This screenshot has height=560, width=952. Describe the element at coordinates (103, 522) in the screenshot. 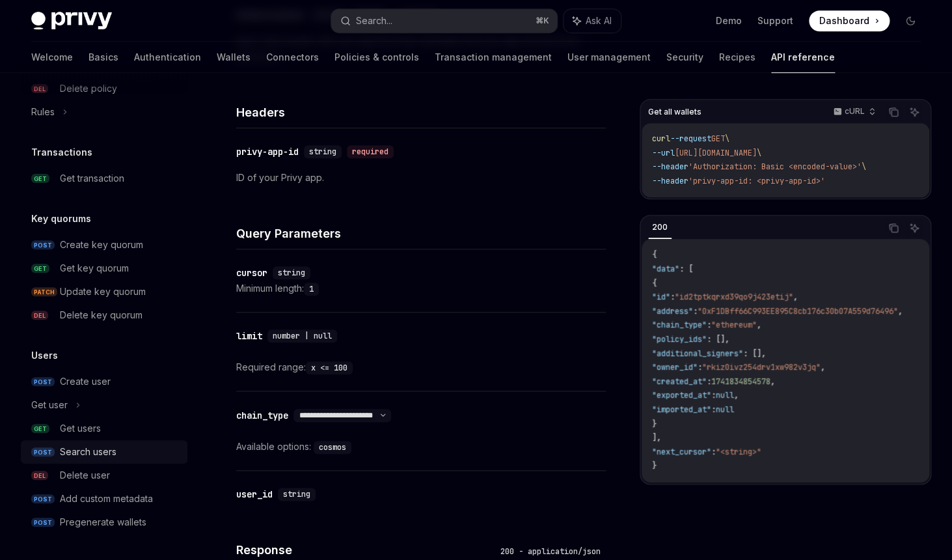

I see `div: Pregenerate wallets` at that location.